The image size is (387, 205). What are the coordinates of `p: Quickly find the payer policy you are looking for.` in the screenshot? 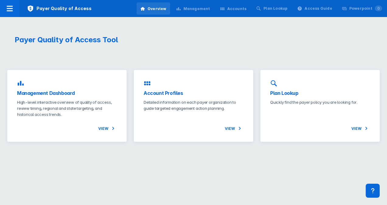 It's located at (320, 102).